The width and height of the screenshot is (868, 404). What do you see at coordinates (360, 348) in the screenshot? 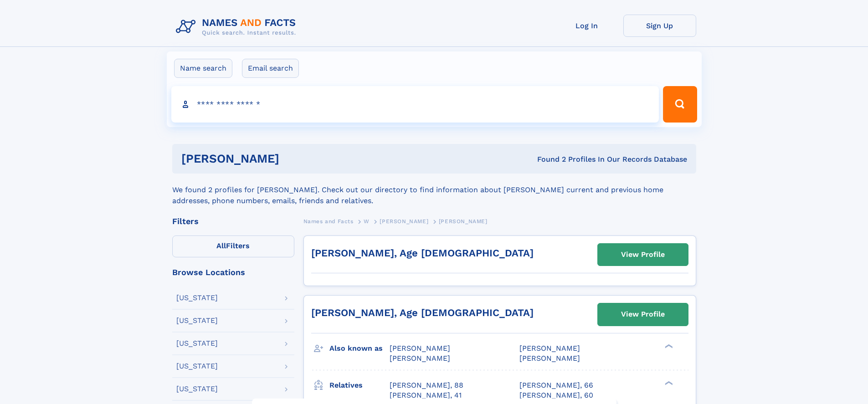
I see `h3: Also known as` at bounding box center [360, 348].